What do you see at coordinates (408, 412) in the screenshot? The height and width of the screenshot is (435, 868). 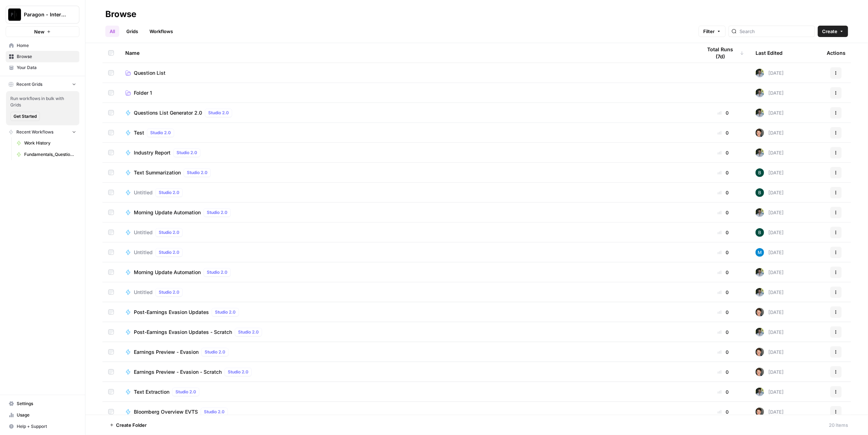 I see `a: Bloomberg Overview EVTSStudio 2.0` at bounding box center [408, 412].